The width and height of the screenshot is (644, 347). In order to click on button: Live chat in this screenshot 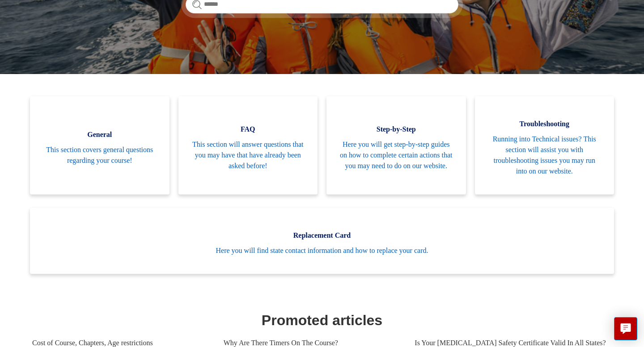, I will do `click(625, 329)`.